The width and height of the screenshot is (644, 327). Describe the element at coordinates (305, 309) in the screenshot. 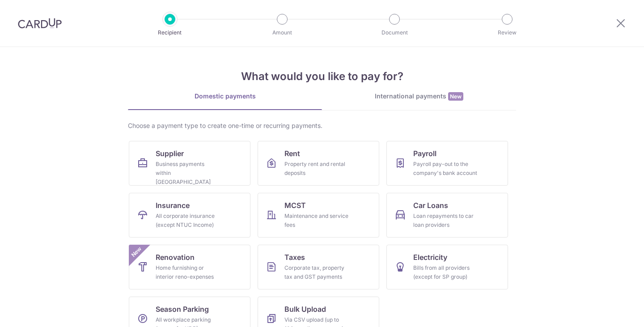

I see `span: Bulk Upload` at that location.